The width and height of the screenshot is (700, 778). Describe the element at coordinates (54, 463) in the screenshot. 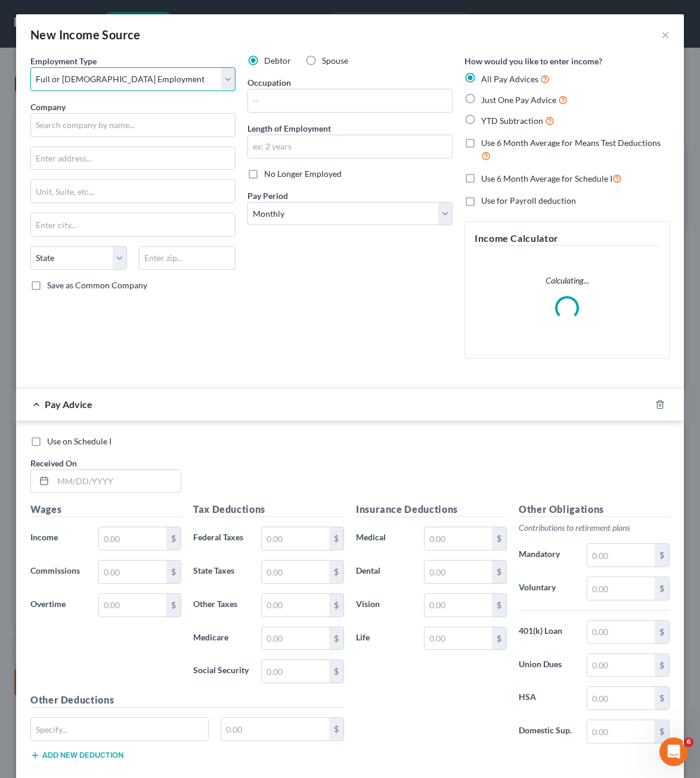

I see `span: Received On` at that location.